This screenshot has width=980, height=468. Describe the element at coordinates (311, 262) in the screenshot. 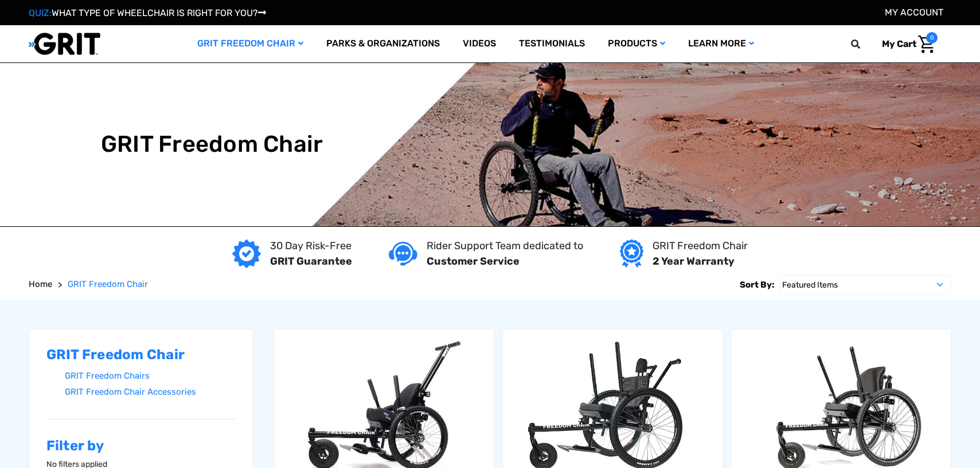

I see `strong: GRIT Guarantee` at that location.